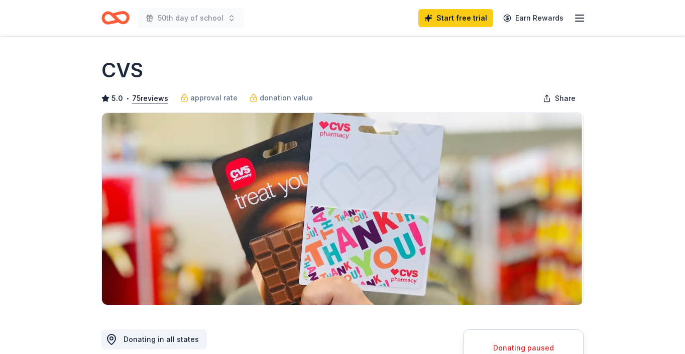  What do you see at coordinates (150, 98) in the screenshot?
I see `button: 75reviews` at bounding box center [150, 98].